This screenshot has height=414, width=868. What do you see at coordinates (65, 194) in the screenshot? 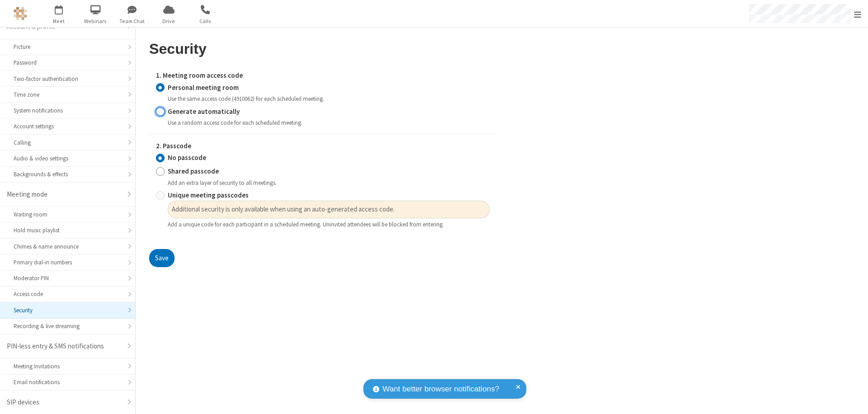
I see `div: Meeting mode` at bounding box center [65, 194].